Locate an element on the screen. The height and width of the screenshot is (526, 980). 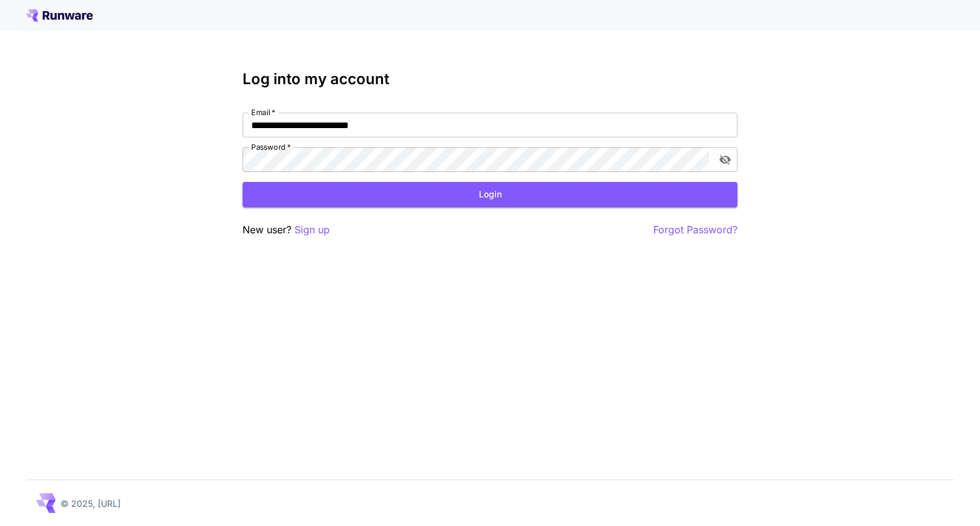
p: Sign up is located at coordinates (312, 229).